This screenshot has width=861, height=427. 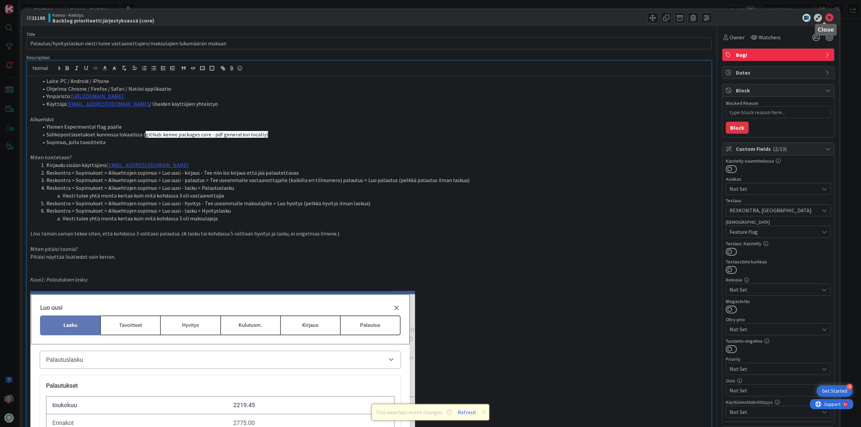 What do you see at coordinates (207, 135) in the screenshot?
I see `span: github: kenno packages core - pdf generation locally)` at bounding box center [207, 135].